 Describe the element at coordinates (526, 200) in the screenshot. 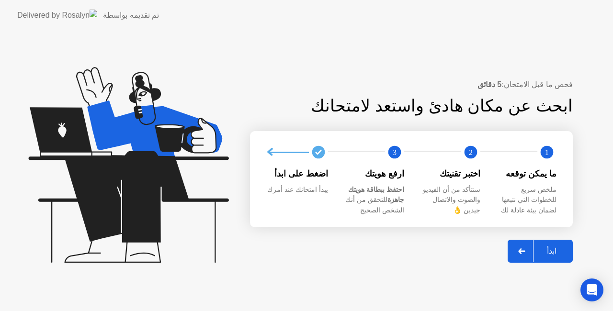

I see `div: ملخص سريع للخطوات التي نتبعها لضمان بيئة عادلة لك` at that location.